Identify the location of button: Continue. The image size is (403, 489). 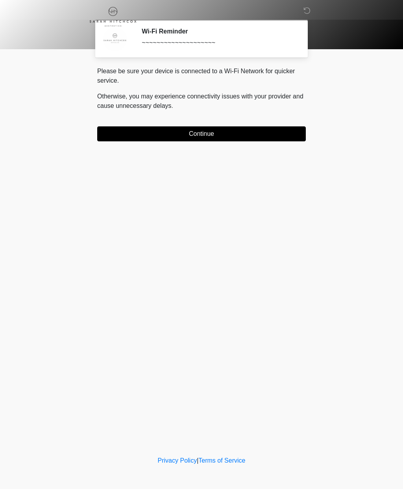
(201, 134).